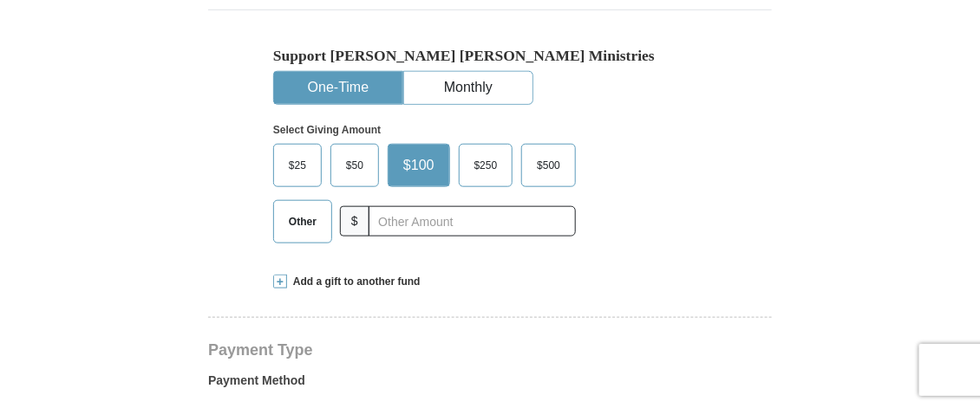  What do you see at coordinates (490, 385) in the screenshot?
I see `label: Payment Method` at bounding box center [490, 385].